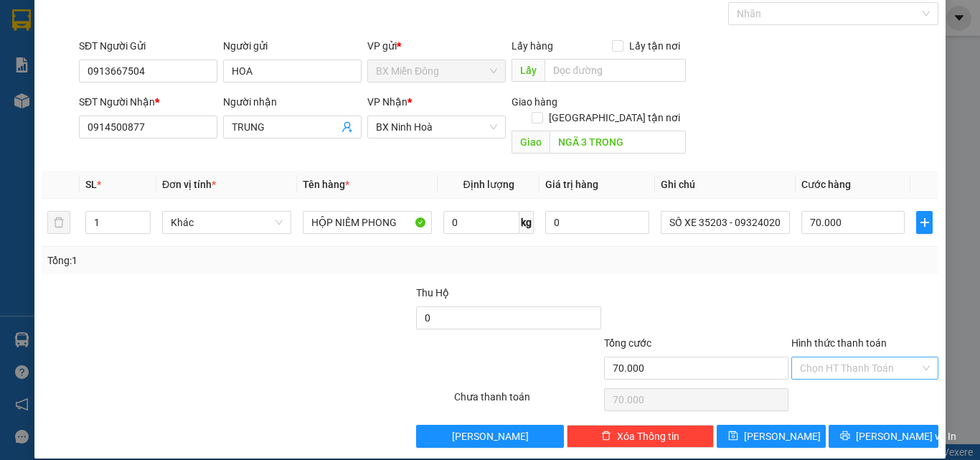 The width and height of the screenshot is (980, 460). What do you see at coordinates (227, 223) in the screenshot?
I see `span: Khác` at bounding box center [227, 223].